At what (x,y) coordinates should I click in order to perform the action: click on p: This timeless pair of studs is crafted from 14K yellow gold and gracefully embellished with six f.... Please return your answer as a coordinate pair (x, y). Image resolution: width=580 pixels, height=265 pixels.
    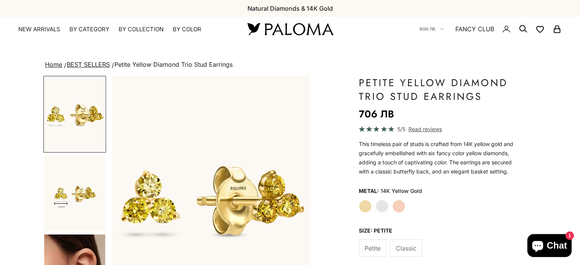
    Looking at the image, I should click on (438, 158).